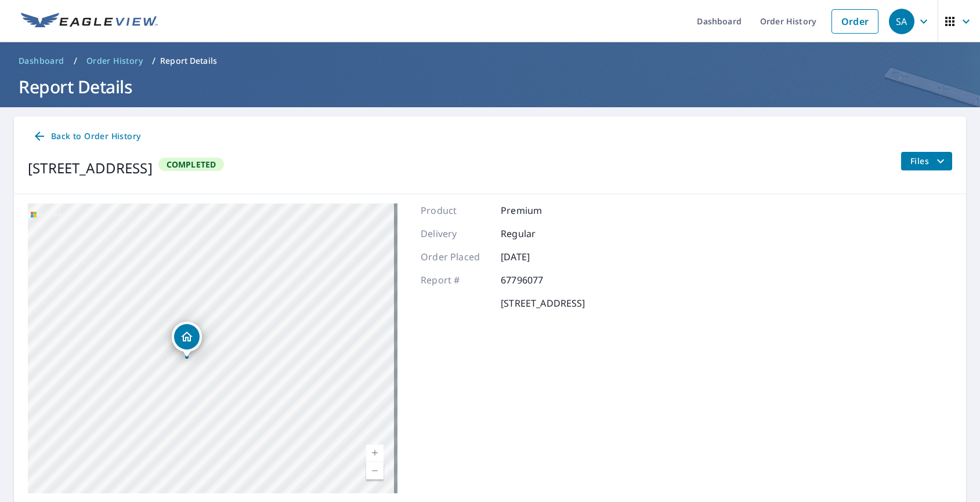  What do you see at coordinates (189, 61) in the screenshot?
I see `p: Report Details` at bounding box center [189, 61].